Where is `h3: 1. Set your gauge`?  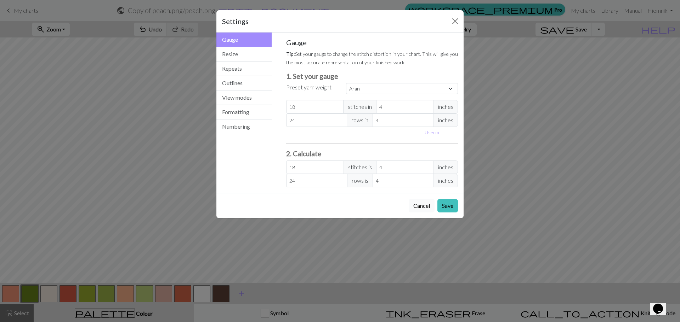 h3: 1. Set your gauge is located at coordinates (372, 76).